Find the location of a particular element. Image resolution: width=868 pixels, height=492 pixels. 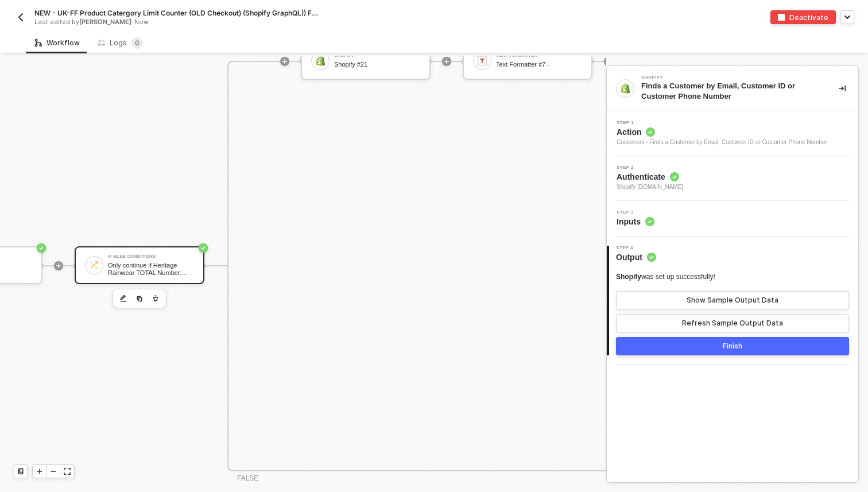

button: back is located at coordinates (21, 18).